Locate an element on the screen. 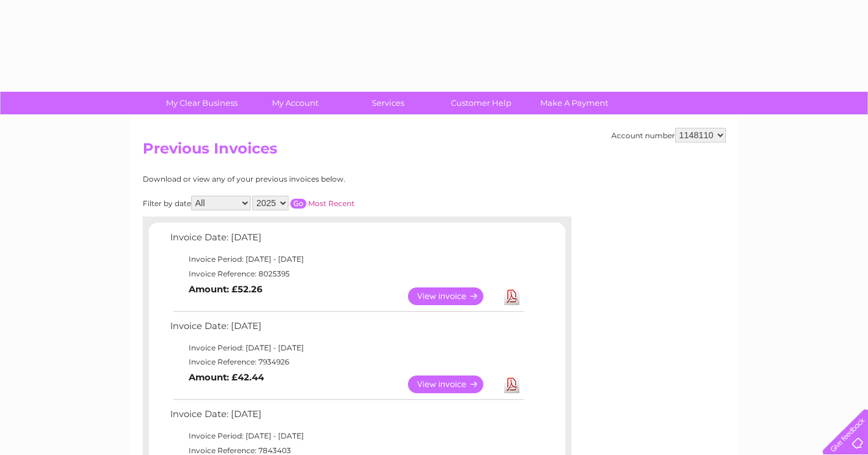 The width and height of the screenshot is (868, 455). div: Download or view any of your previous invoices below. is located at coordinates (303, 180).